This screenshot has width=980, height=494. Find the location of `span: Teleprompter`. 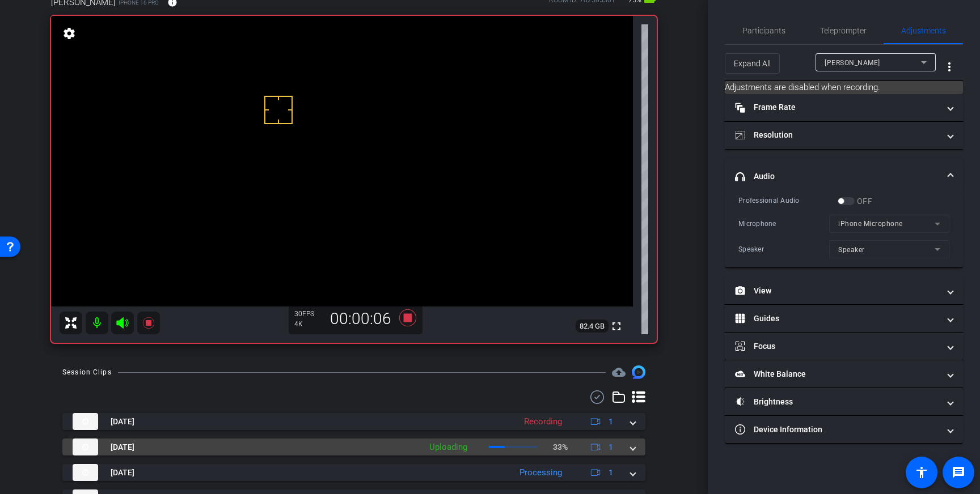

span: Teleprompter is located at coordinates (844, 30).